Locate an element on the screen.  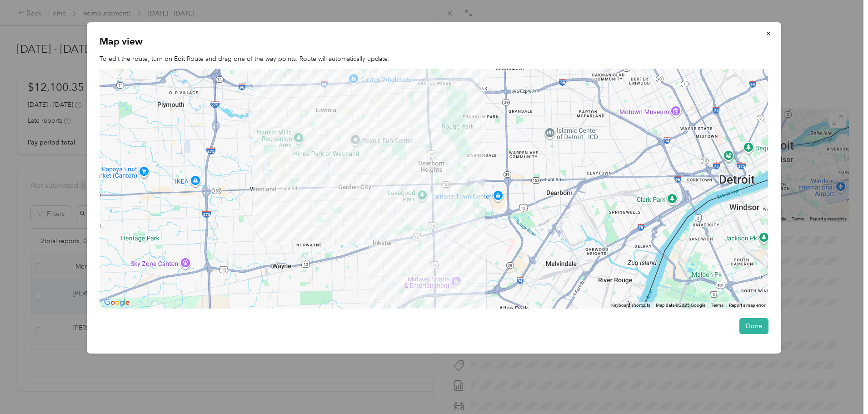
a: Terms (opens in new tab) is located at coordinates (717, 305).